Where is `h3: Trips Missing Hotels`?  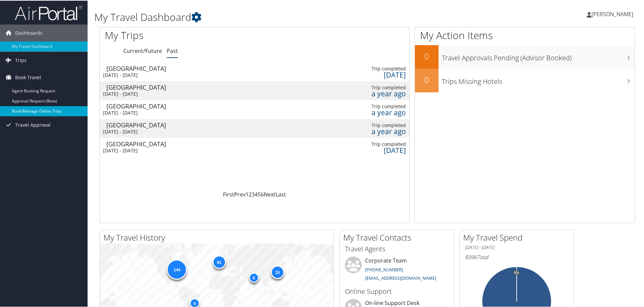
h3: Trips Missing Hotels is located at coordinates (538, 79).